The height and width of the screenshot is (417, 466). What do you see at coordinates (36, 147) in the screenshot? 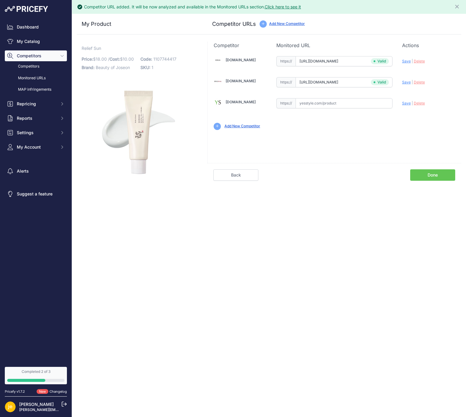
I see `span: My Account` at bounding box center [36, 147].